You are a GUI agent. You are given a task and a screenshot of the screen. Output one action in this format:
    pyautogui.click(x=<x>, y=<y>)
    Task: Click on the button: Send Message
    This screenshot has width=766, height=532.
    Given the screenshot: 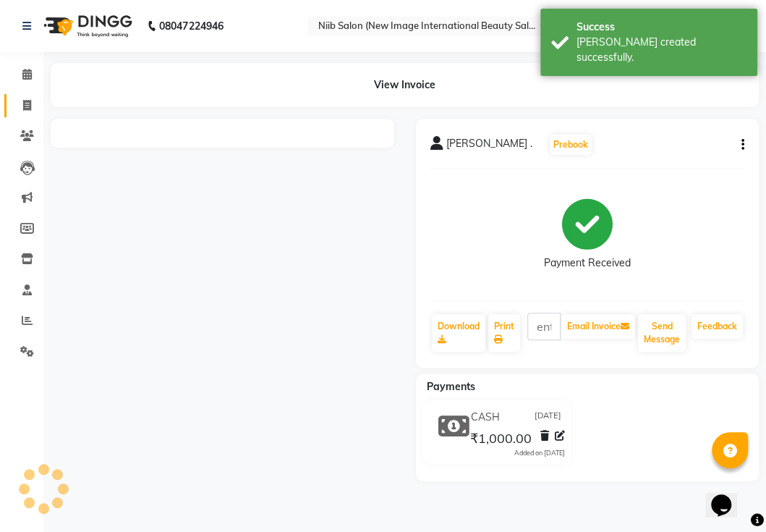 What is the action you would take?
    pyautogui.click(x=662, y=333)
    